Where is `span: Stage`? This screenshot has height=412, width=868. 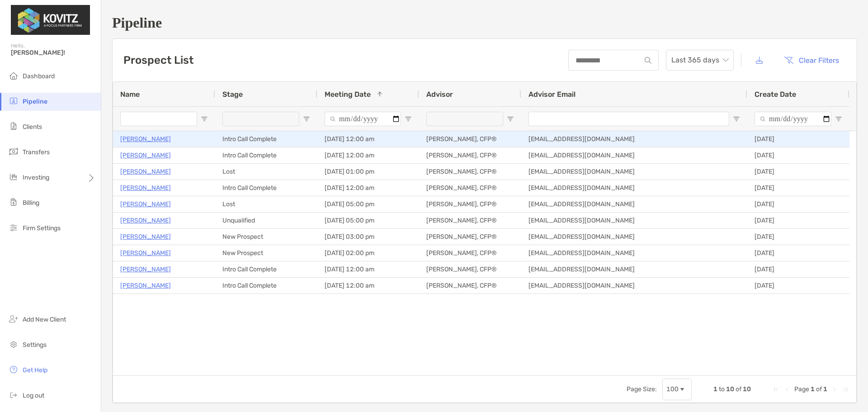 span: Stage is located at coordinates (232, 94).